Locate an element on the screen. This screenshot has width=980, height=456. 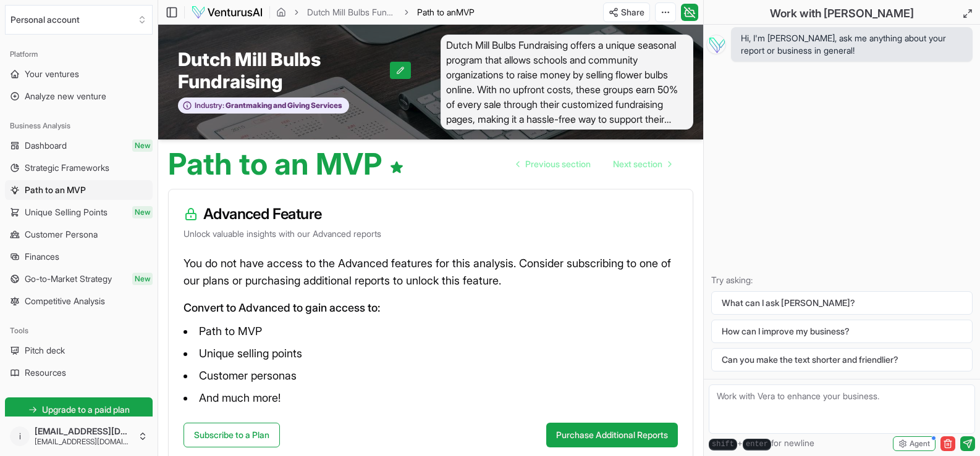
a: Upgrade to a paid plan is located at coordinates (78, 410).